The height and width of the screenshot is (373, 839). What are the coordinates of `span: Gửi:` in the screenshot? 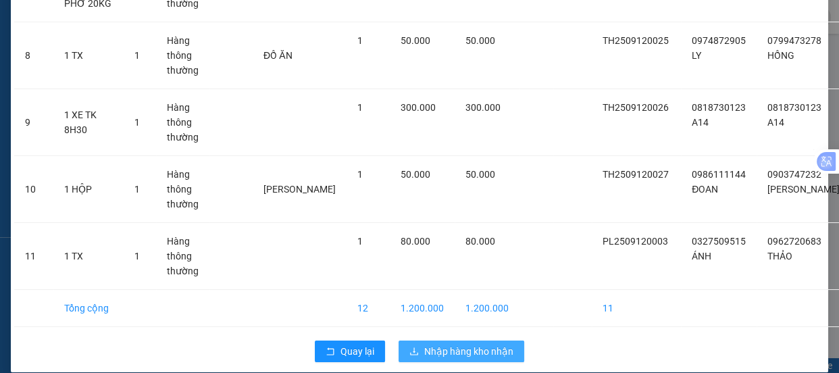 It's located at (22, 18).